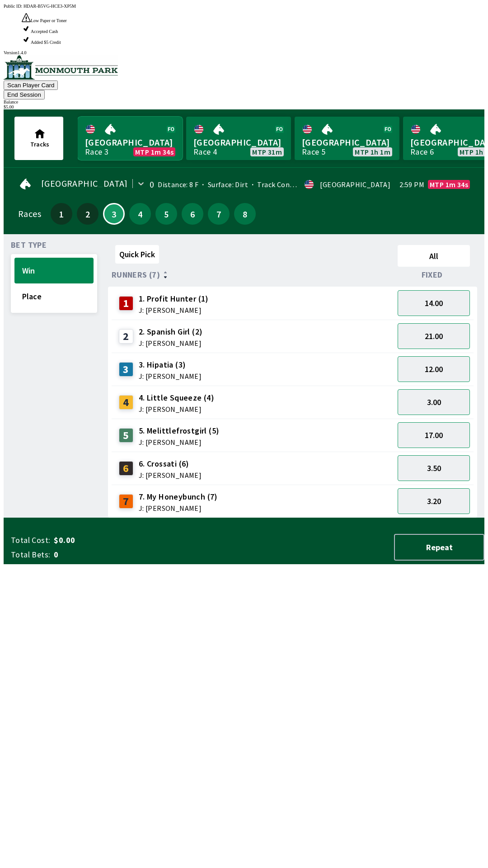  What do you see at coordinates (434, 303) in the screenshot?
I see `button: 14.00` at bounding box center [434, 303].